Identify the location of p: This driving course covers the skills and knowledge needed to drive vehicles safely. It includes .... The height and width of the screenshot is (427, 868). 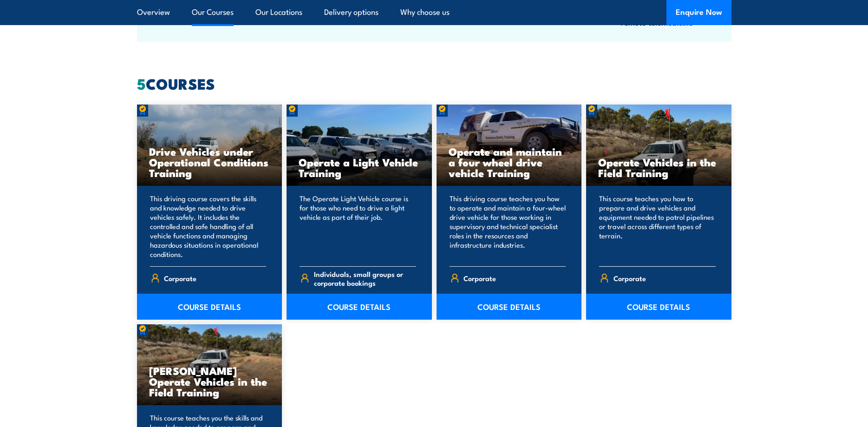
(208, 226).